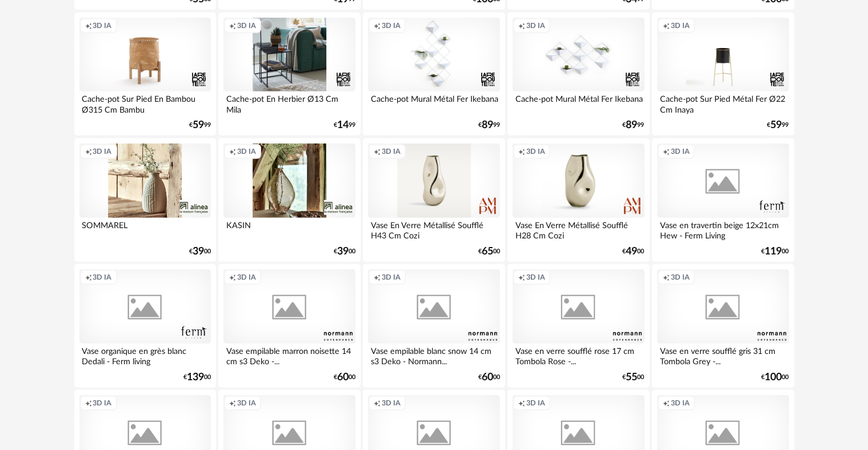 This screenshot has height=450, width=868. I want to click on a: Creation icon 3D IA Cache-pot En Herbier Ø13 Cm Mila €1499, so click(289, 74).